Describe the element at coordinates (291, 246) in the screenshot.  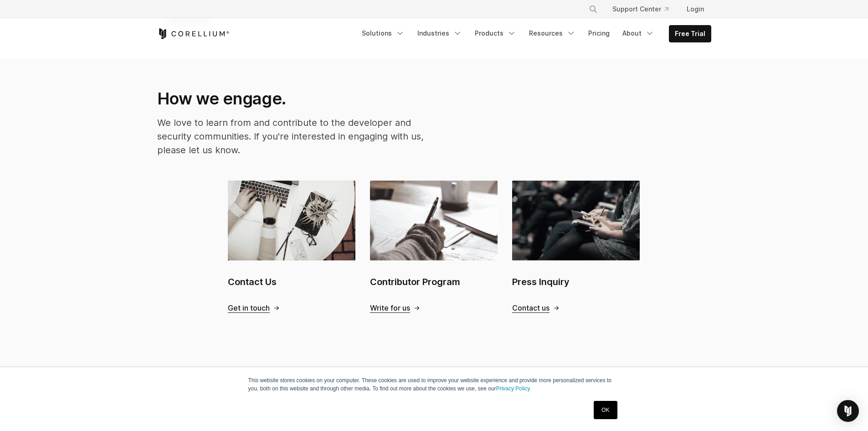
I see `a: Contact Us Contact Us Get in touch` at that location.